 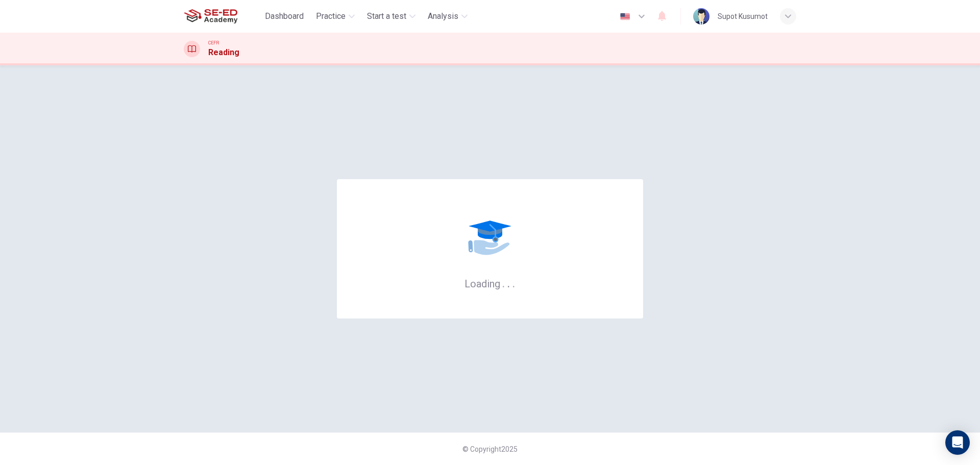 I want to click on span: © Copyright 2025, so click(x=490, y=449).